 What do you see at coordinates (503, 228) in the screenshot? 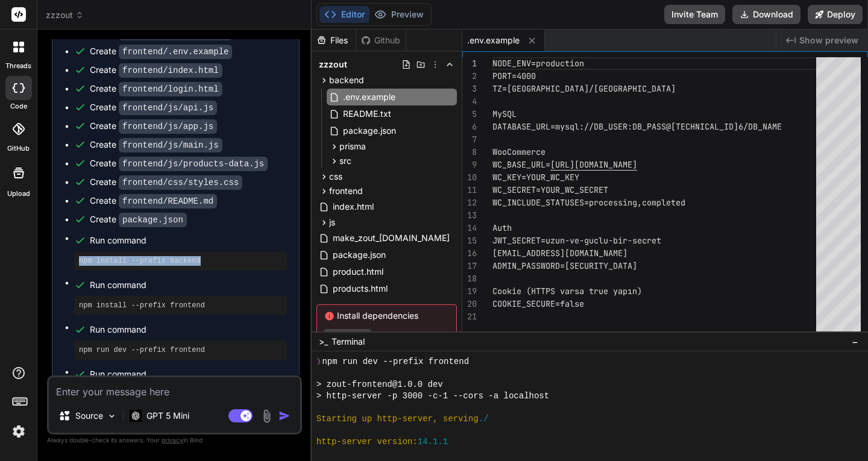
I see `span: Auth` at bounding box center [503, 228].